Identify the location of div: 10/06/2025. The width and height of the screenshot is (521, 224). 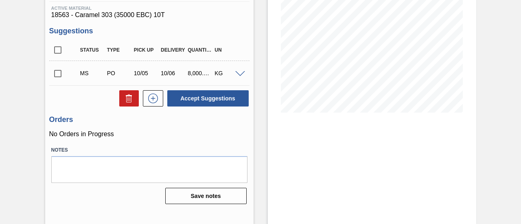
(173, 73).